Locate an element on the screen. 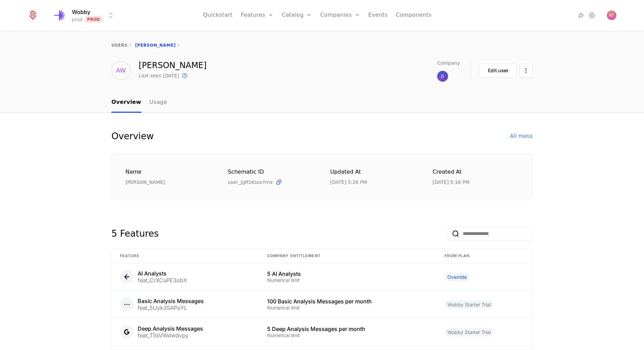 The height and width of the screenshot is (350, 644). div: Deep Analysis Messages is located at coordinates (170, 329).